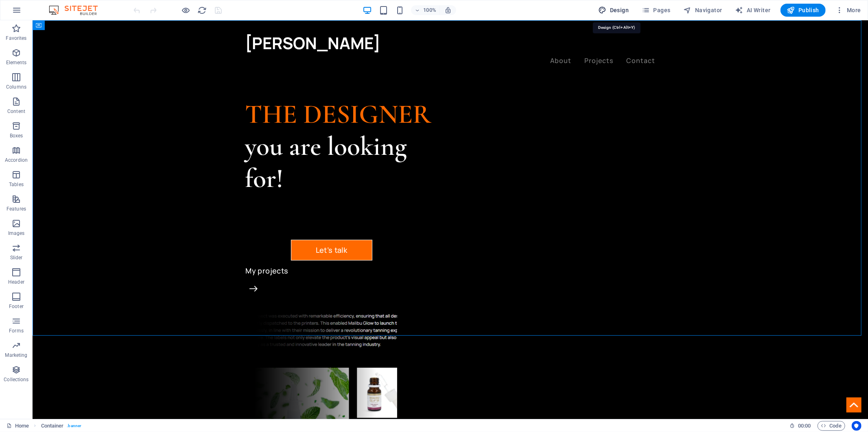 The width and height of the screenshot is (868, 432). What do you see at coordinates (848, 10) in the screenshot?
I see `span: More` at bounding box center [848, 10].